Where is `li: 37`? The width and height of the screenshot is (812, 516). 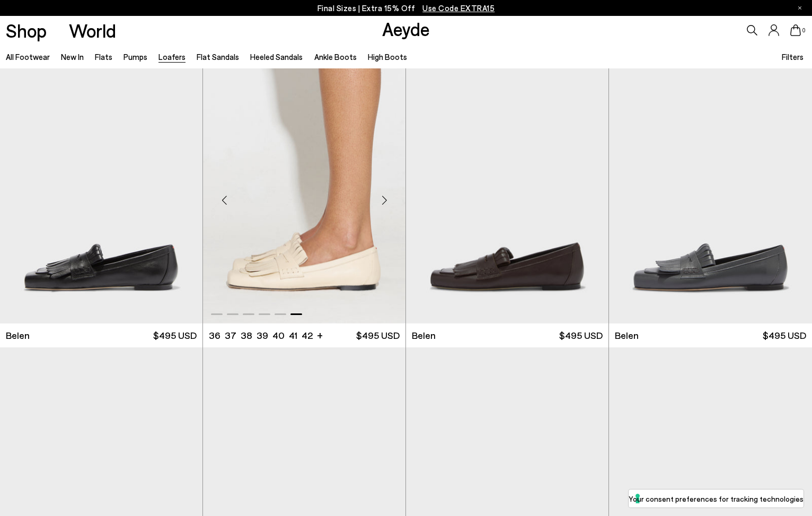
li: 37 is located at coordinates (231, 335).